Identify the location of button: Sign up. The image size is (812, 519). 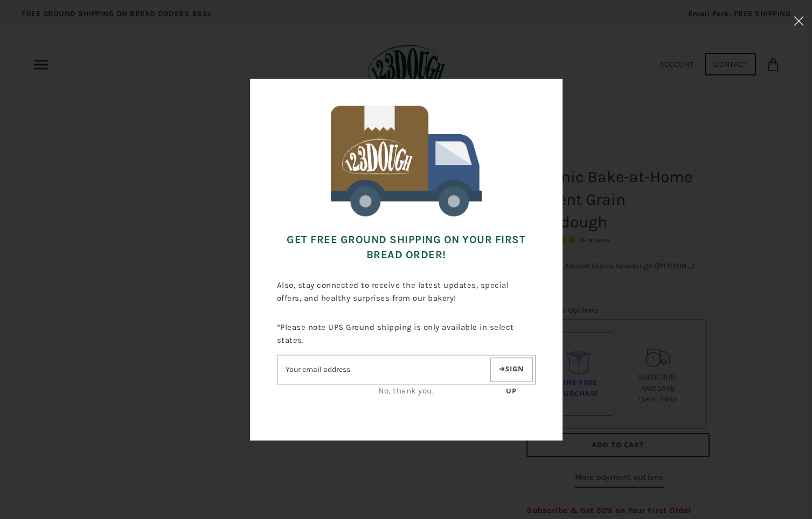
(511, 369).